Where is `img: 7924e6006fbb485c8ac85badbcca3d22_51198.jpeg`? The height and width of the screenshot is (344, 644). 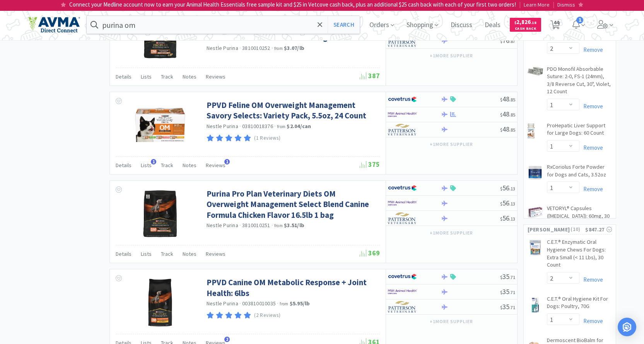
img: 7924e6006fbb485c8ac85badbcca3d22_51198.jpeg is located at coordinates (536, 305).